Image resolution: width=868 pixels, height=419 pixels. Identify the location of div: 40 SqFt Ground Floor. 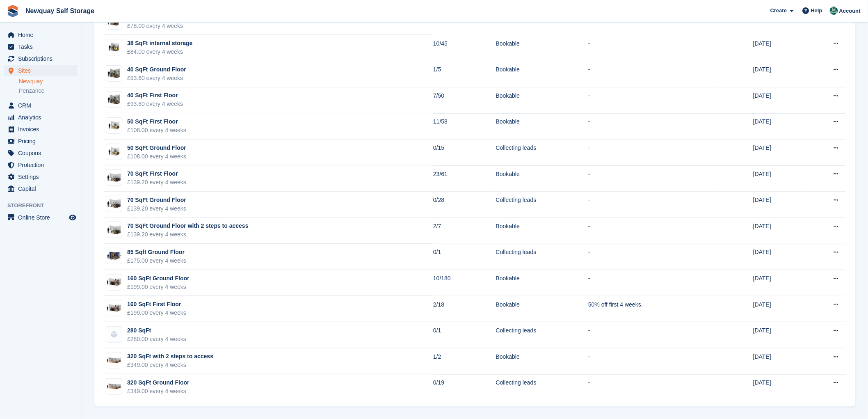
(157, 69).